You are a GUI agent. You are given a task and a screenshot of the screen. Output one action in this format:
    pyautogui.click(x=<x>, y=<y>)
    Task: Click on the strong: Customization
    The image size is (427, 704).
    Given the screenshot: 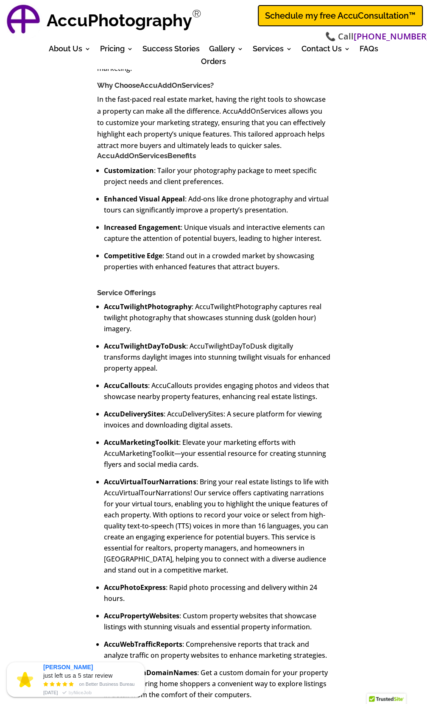 What is the action you would take?
    pyautogui.click(x=129, y=170)
    